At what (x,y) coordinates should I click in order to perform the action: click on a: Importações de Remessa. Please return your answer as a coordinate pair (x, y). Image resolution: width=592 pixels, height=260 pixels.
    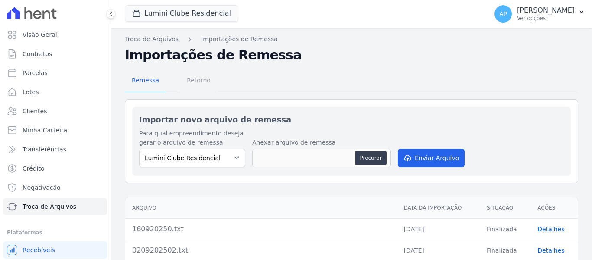
    Looking at the image, I should click on (239, 39).